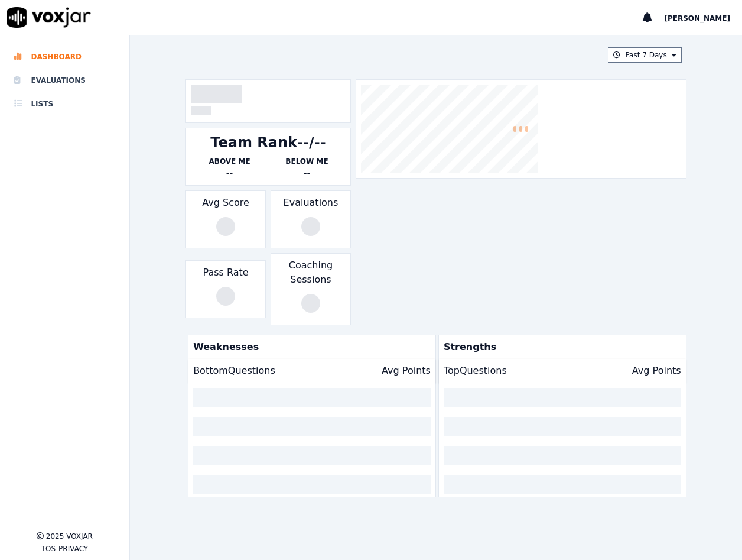 This screenshot has width=742, height=560. Describe the element at coordinates (268, 142) in the screenshot. I see `div: Team Rank --/--` at that location.